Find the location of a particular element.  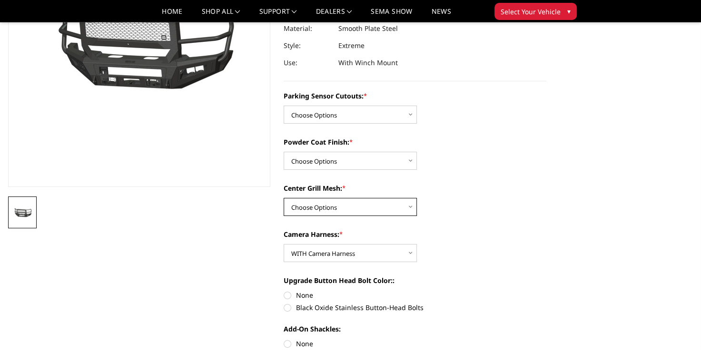

dt: Material: is located at coordinates (308, 29).